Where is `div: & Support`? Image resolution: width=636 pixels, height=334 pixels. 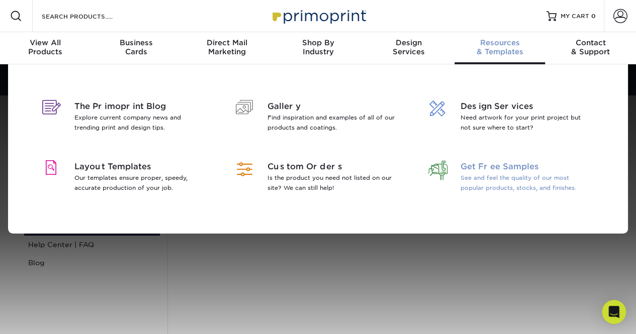 div: & Support is located at coordinates (590, 47).